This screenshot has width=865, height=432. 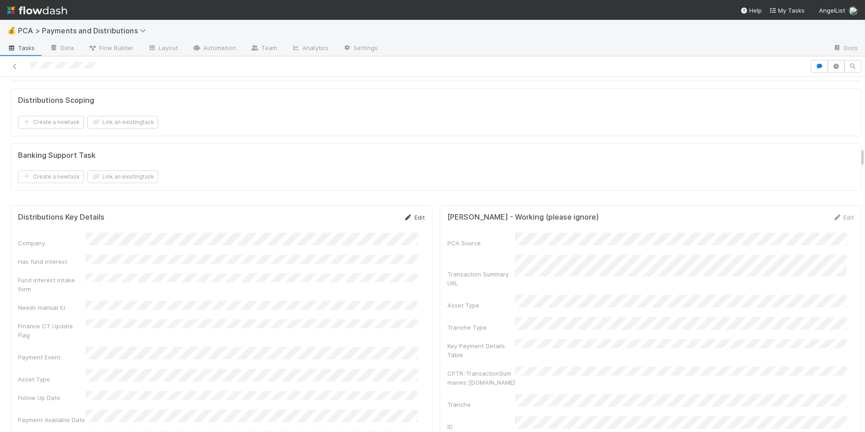 I want to click on span: PCA > Payments and Distributions, so click(x=84, y=31).